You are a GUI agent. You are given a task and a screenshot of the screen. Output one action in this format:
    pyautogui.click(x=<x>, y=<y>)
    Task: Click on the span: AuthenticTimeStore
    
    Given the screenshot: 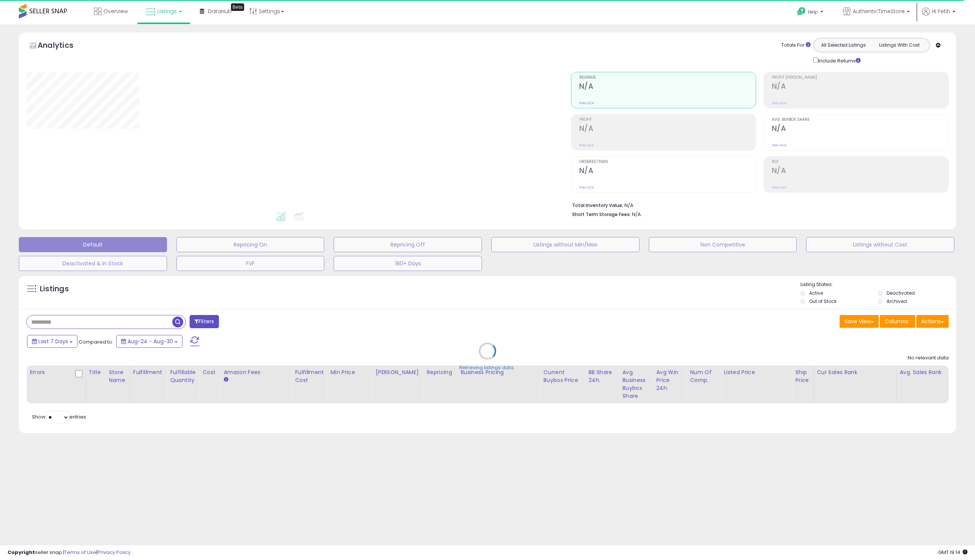 What is the action you would take?
    pyautogui.click(x=878, y=12)
    